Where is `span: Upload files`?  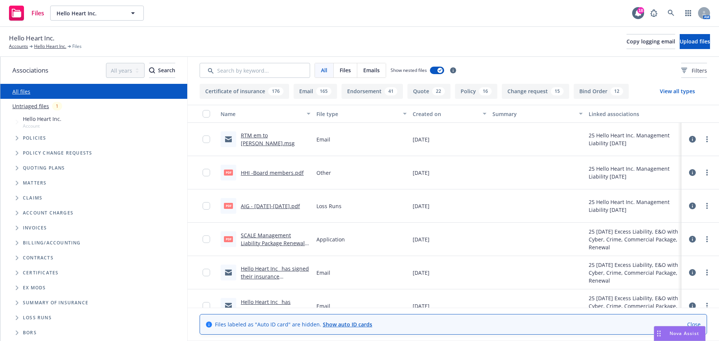
span: Upload files is located at coordinates (695, 41).